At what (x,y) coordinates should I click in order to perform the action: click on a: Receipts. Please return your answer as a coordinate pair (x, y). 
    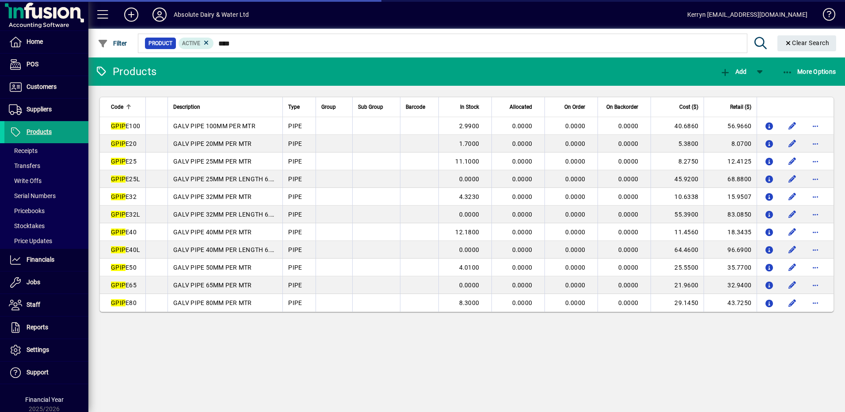
    Looking at the image, I should click on (46, 151).